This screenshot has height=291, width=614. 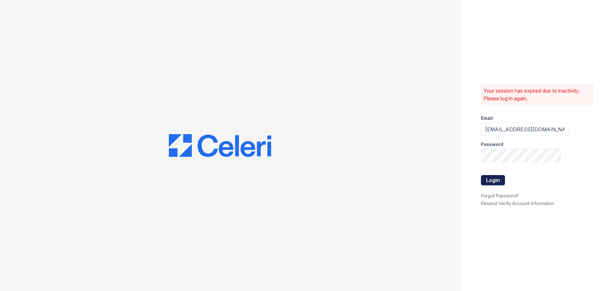 I want to click on label: Password, so click(x=492, y=145).